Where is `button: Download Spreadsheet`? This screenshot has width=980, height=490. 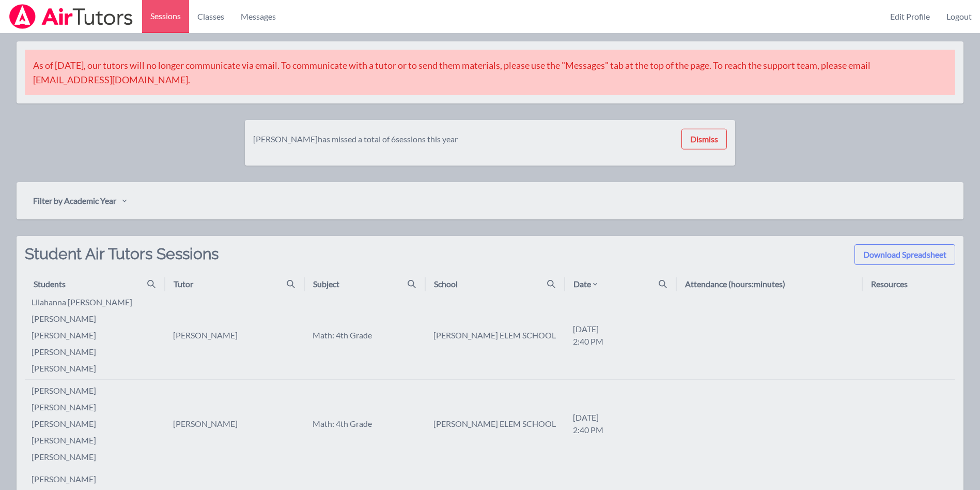
button: Download Spreadsheet is located at coordinates (905, 255).